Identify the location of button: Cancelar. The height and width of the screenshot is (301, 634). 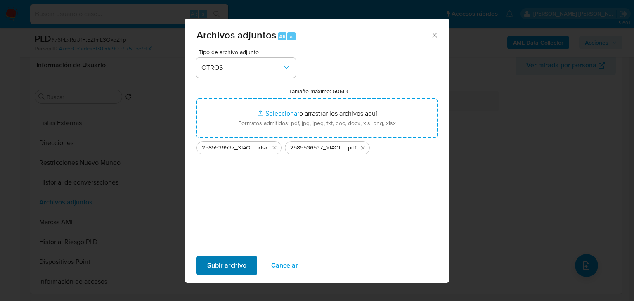
(284, 265).